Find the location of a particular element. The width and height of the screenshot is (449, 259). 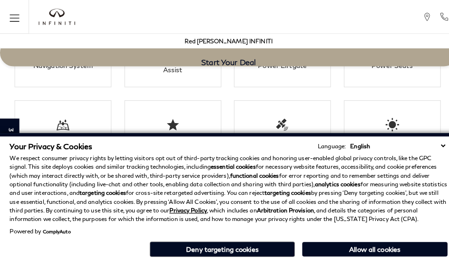

a: ComplyAuto is located at coordinates (56, 228).